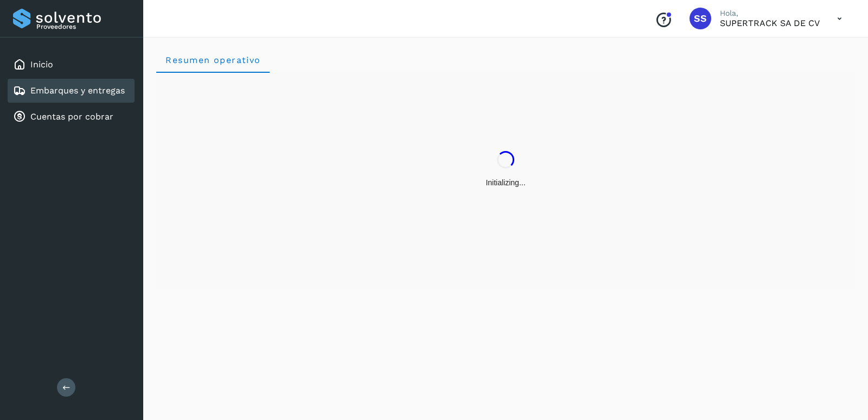 The width and height of the screenshot is (868, 420). Describe the element at coordinates (42, 64) in the screenshot. I see `a: Inicio` at that location.